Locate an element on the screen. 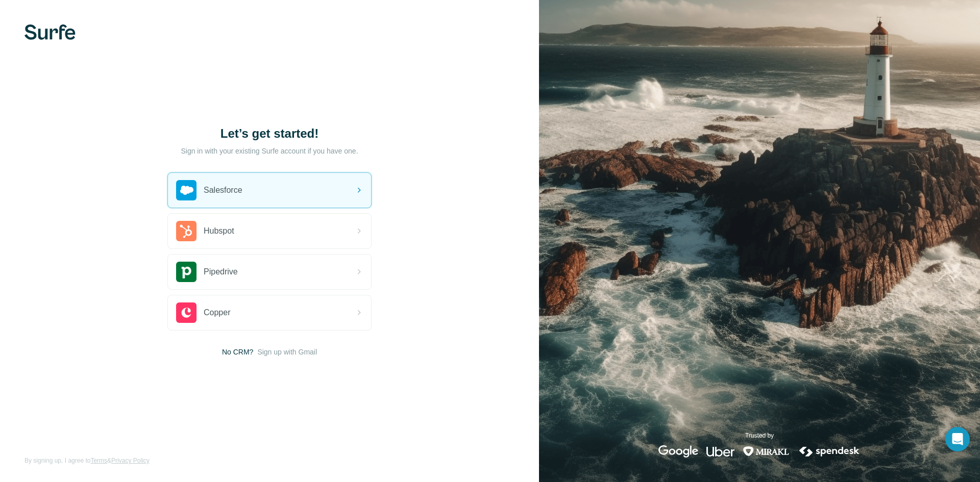 The width and height of the screenshot is (980, 482). img: copper's logo is located at coordinates (186, 313).